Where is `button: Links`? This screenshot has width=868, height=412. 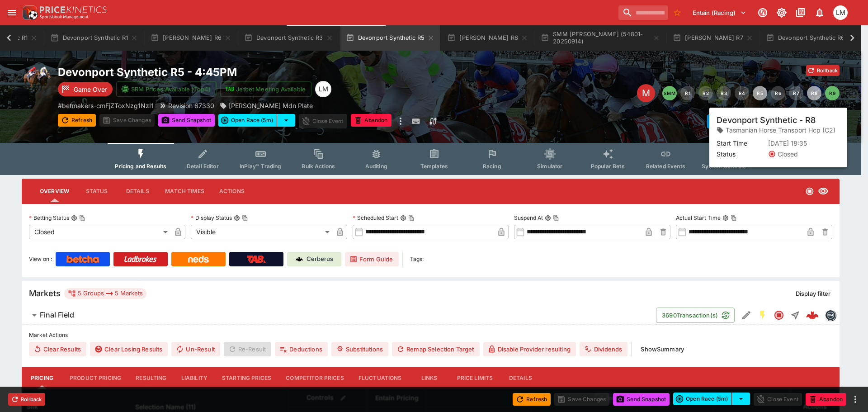
button: Links is located at coordinates (429, 379).